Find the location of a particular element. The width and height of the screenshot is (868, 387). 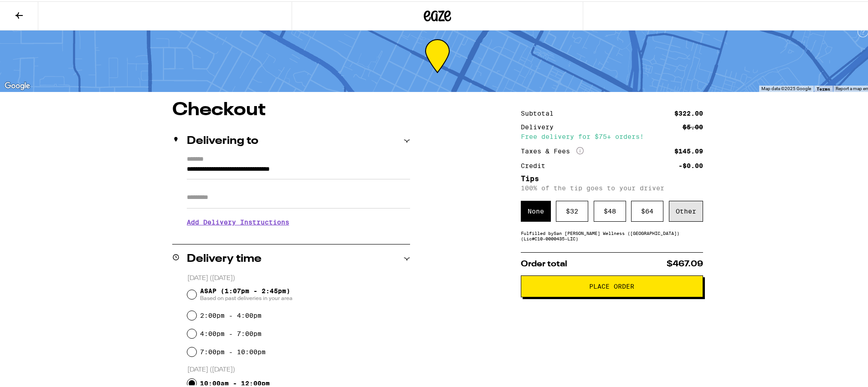

h2: Delivering to is located at coordinates (222, 140).